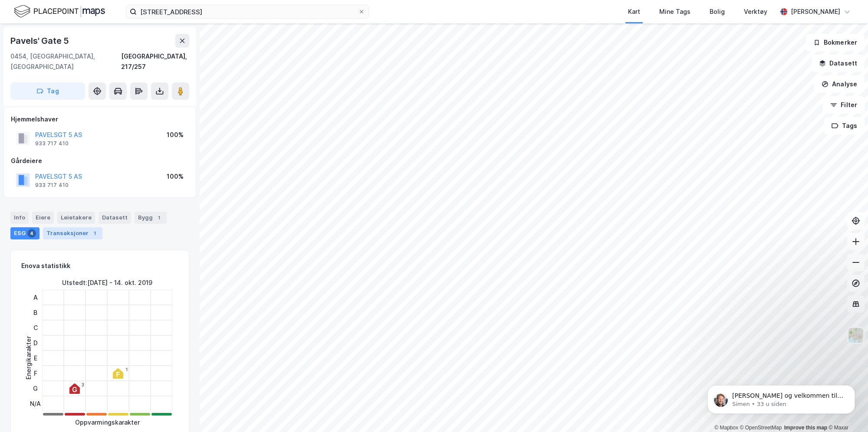 This screenshot has height=432, width=868. I want to click on div: Bygg, so click(150, 217).